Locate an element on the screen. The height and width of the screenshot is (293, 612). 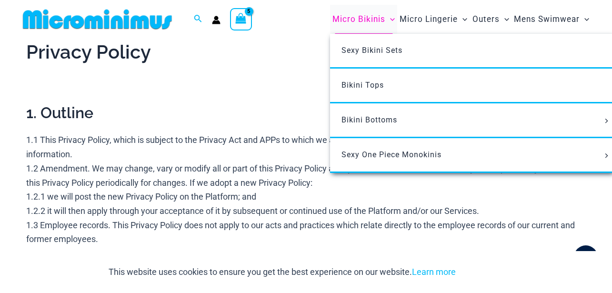
span: Outers is located at coordinates (486, 19).